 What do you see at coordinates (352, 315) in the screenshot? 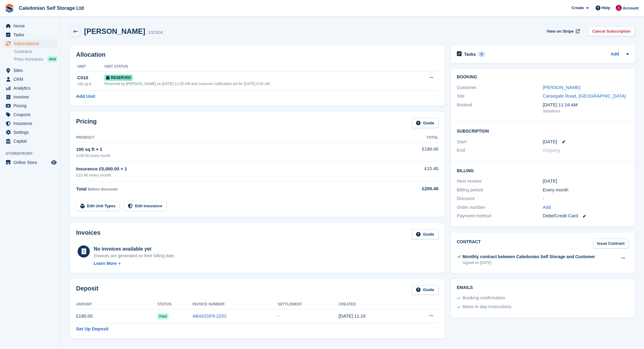
I see `time: 2025-08-19 10:16:57 UTC` at bounding box center [352, 315].